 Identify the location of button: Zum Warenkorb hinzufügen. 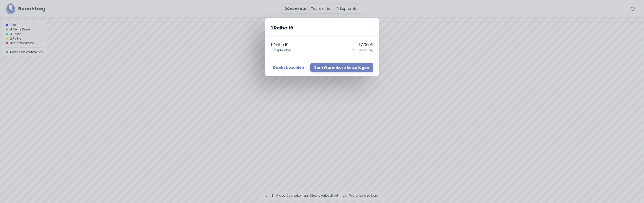
(342, 67).